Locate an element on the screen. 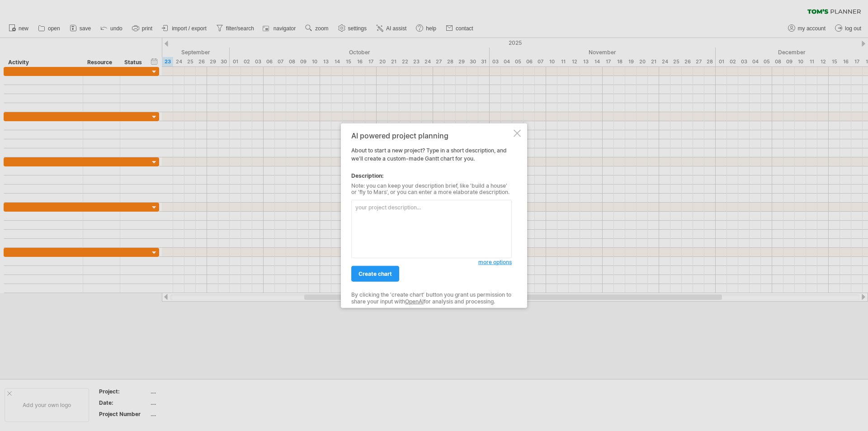 The height and width of the screenshot is (431, 868). a: create chart is located at coordinates (375, 274).